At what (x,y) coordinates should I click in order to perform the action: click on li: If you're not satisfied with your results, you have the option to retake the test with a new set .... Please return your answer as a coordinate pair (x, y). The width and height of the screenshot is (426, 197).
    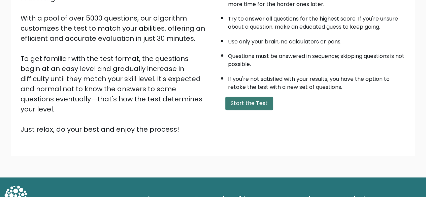
    Looking at the image, I should click on (317, 82).